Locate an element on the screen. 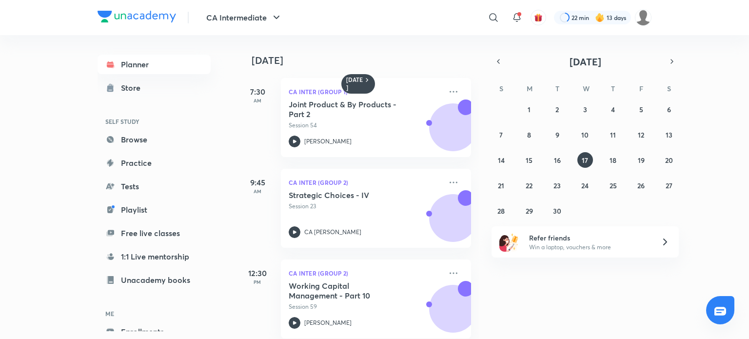 Image resolution: width=749 pixels, height=339 pixels. h6: ME is located at coordinates (154, 313).